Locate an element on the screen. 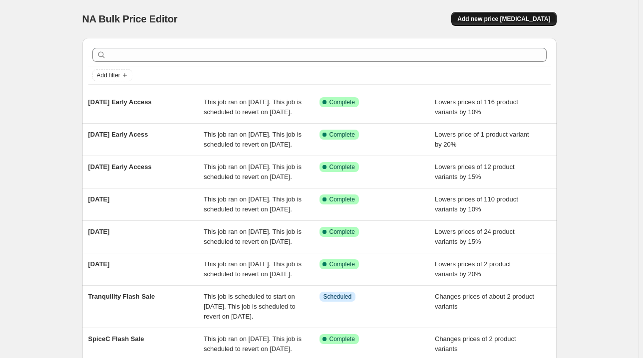  span: Tranquility Flash Sale is located at coordinates (122, 297).